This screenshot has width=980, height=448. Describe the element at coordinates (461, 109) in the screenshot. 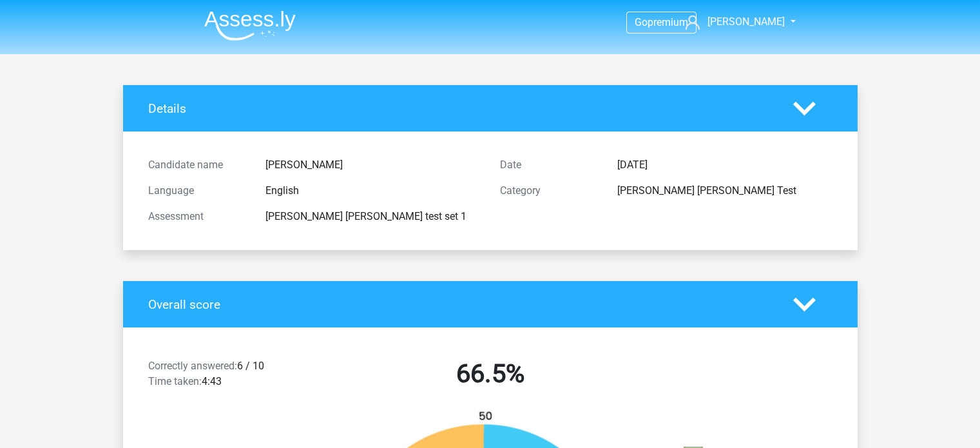

I see `h4: Details` at that location.